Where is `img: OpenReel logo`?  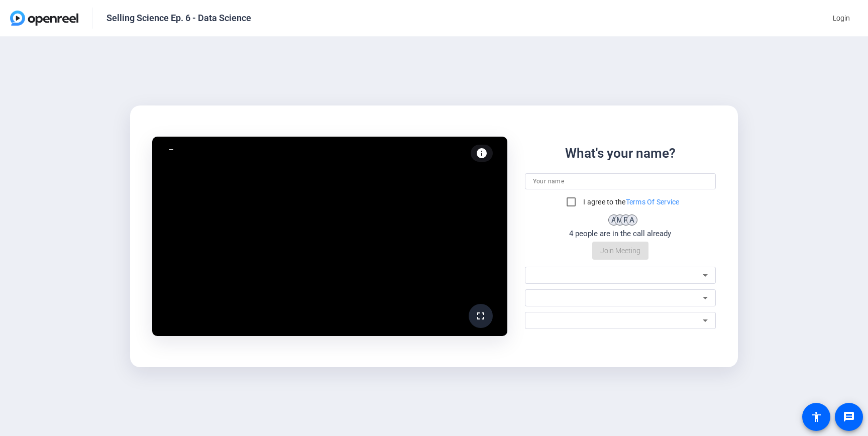
img: OpenReel logo is located at coordinates (44, 18).